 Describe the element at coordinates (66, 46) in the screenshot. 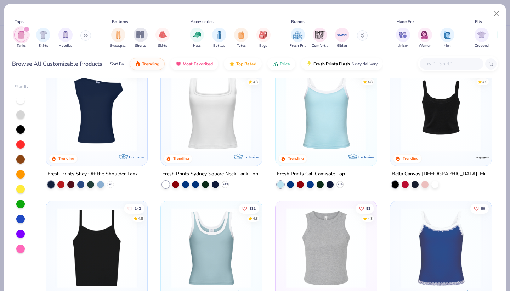

I see `span: Hoodies` at that location.